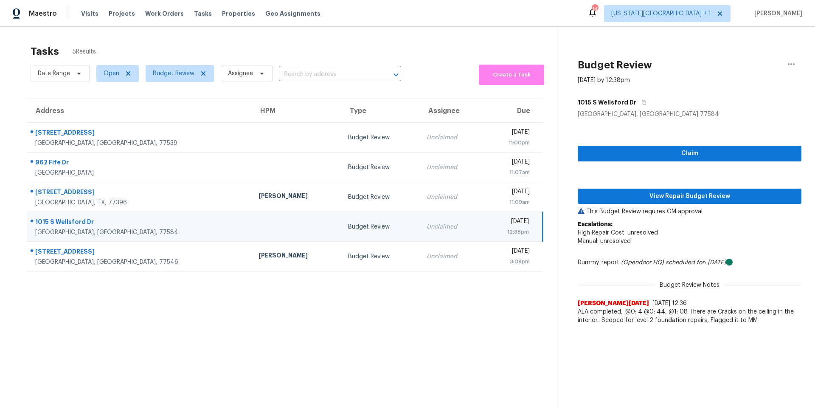 This screenshot has height=407, width=815. Describe the element at coordinates (451, 111) in the screenshot. I see `th: Assignee` at that location.